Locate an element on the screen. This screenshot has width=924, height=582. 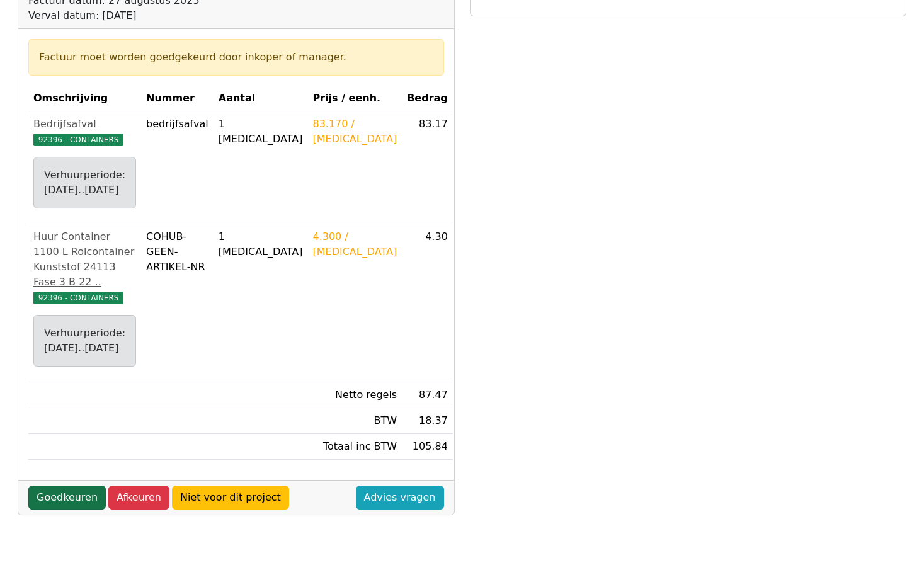
div: Bedrijfsafval is located at coordinates (85, 124).